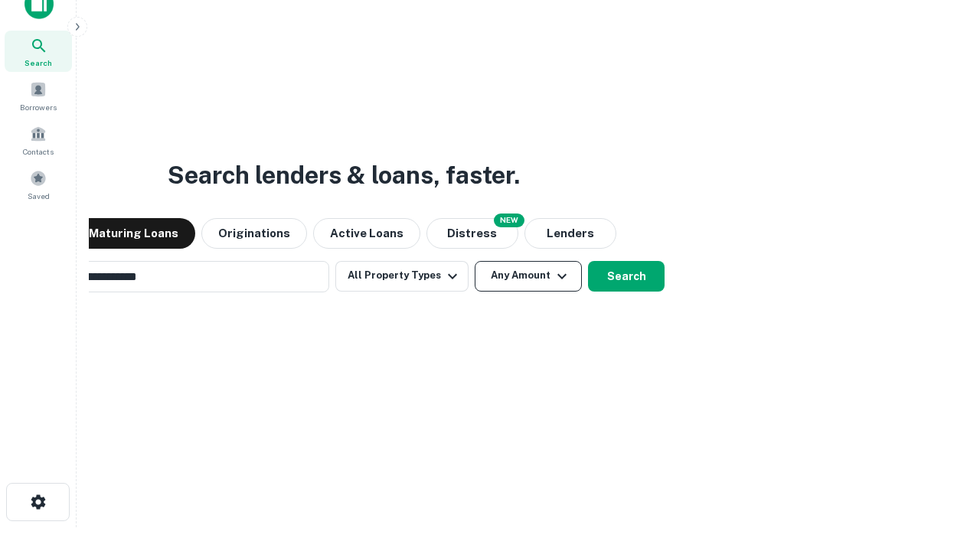 The width and height of the screenshot is (980, 551). What do you see at coordinates (38, 96) in the screenshot?
I see `a: Borrowers` at bounding box center [38, 96].